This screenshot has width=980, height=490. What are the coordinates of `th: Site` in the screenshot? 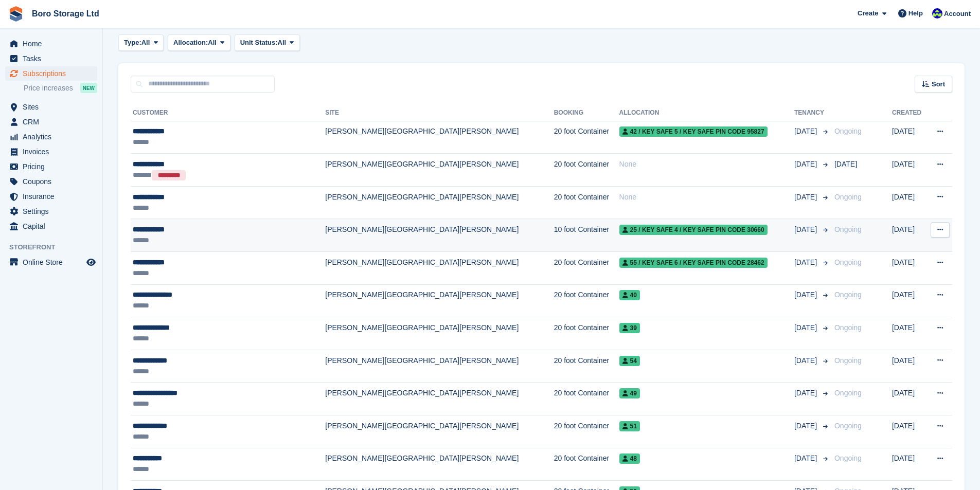 It's located at (439, 113).